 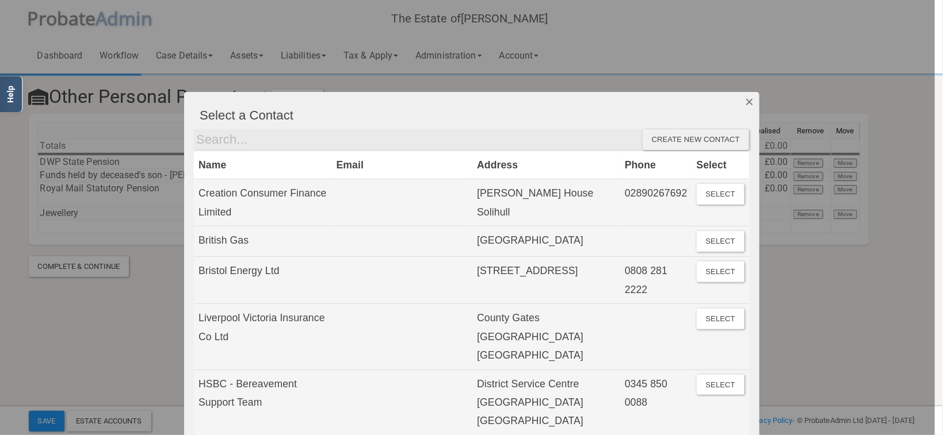 What do you see at coordinates (749, 102) in the screenshot?
I see `button: Dismiss` at bounding box center [749, 102].